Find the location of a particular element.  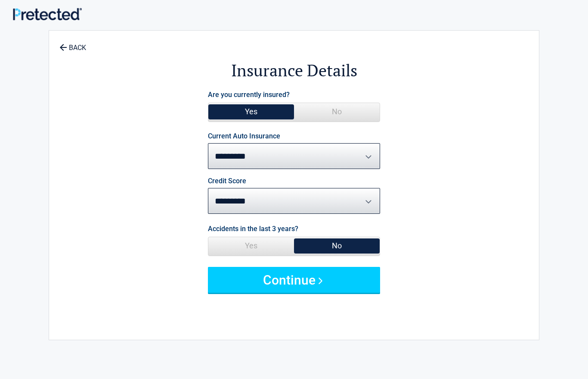

label: Are you currently insured? is located at coordinates (249, 95).